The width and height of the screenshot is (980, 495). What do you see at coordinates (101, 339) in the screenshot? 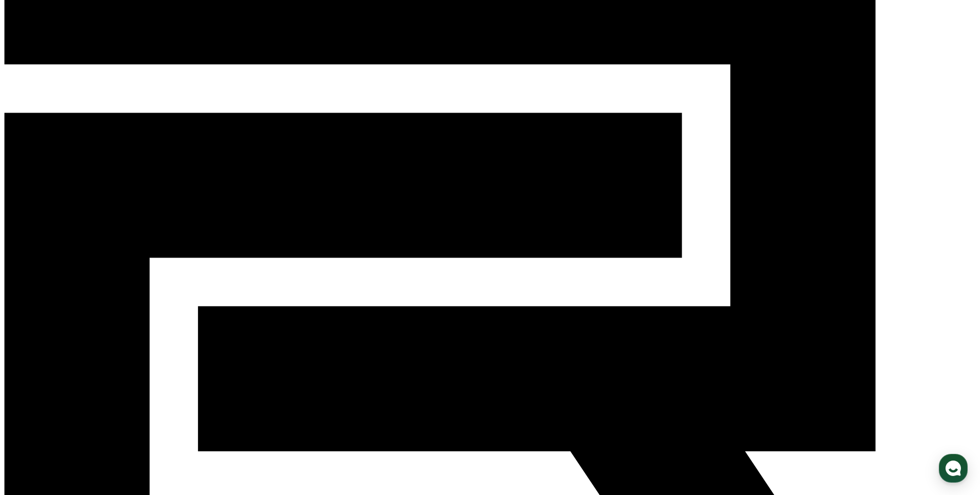
I see `a: 대화` at bounding box center [101, 339].